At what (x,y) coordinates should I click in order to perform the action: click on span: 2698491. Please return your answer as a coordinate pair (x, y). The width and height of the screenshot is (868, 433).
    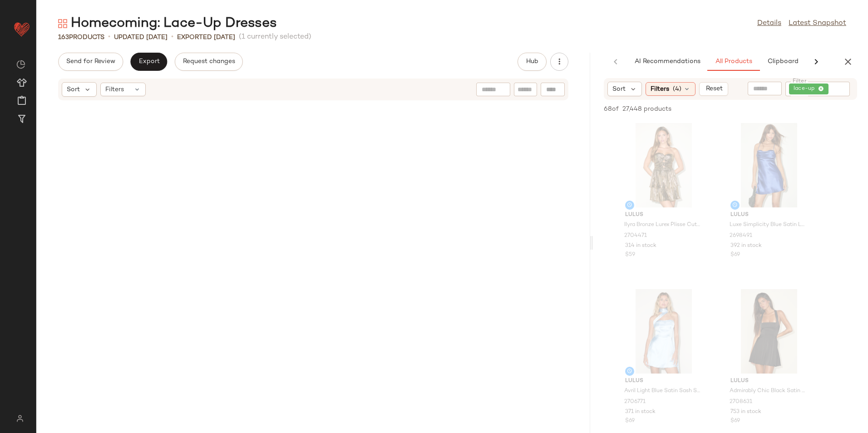
    Looking at the image, I should click on (741, 236).